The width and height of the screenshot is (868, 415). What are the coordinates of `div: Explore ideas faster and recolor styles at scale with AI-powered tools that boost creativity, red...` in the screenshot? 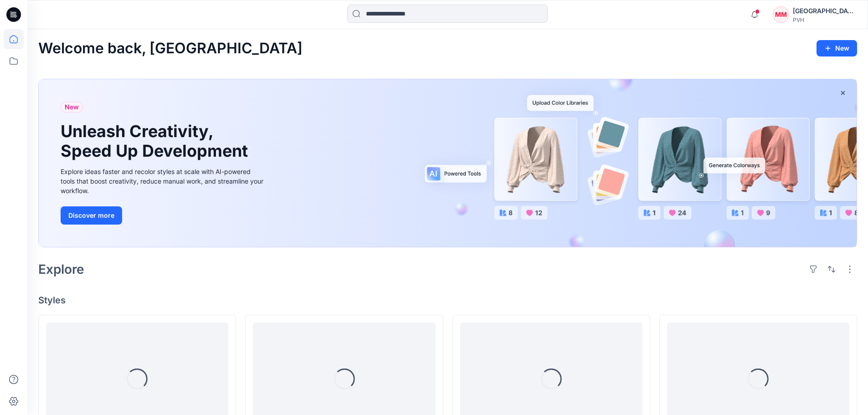 It's located at (163, 181).